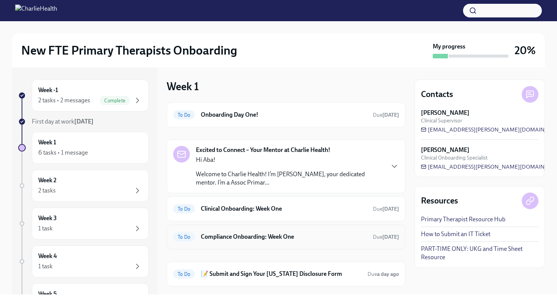 The image size is (557, 302). Describe the element at coordinates (63, 121) in the screenshot. I see `span: First day at work` at that location.